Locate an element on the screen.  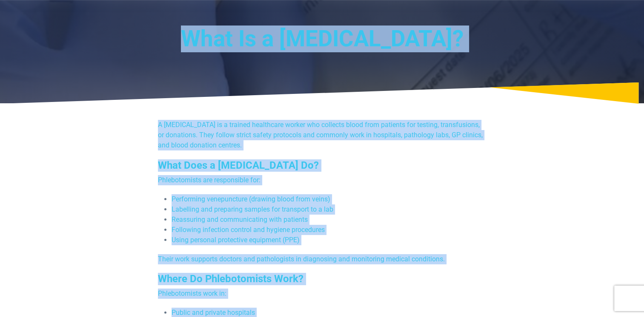
p: Phlebotomists work in: is located at coordinates (322, 294).